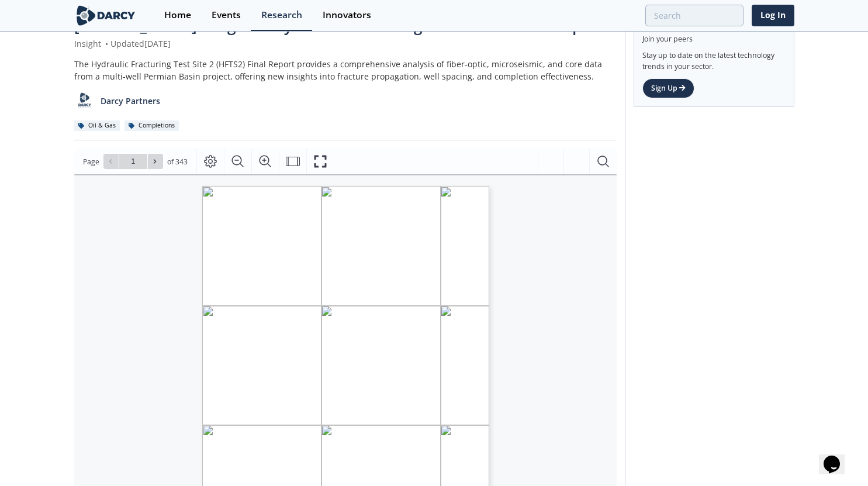 Image resolution: width=868 pixels, height=486 pixels. I want to click on img: logo-wide.svg, so click(106, 15).